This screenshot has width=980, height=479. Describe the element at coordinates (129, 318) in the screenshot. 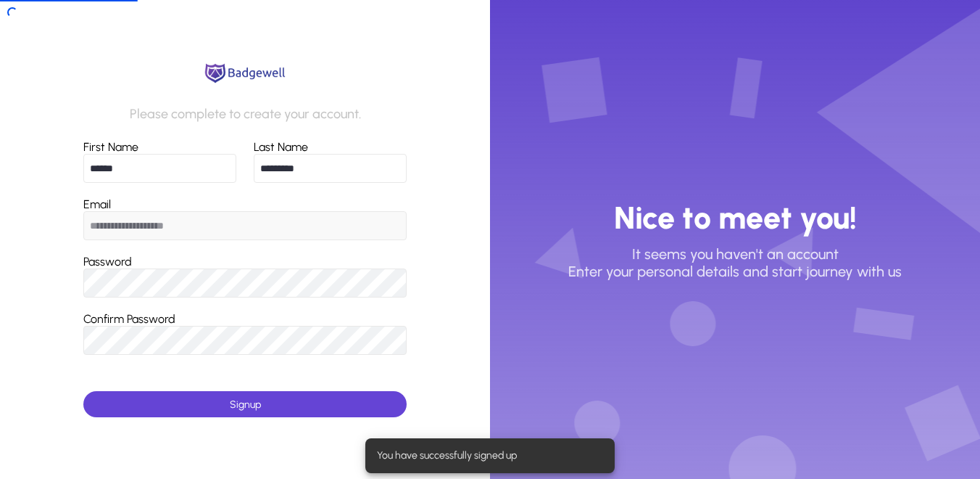

I see `label: Confirm Password` at that location.